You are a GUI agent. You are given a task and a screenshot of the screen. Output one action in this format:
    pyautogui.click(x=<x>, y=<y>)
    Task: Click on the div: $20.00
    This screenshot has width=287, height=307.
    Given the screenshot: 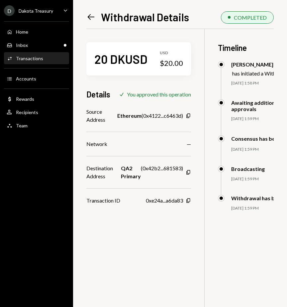 What is the action you would take?
    pyautogui.click(x=172, y=63)
    